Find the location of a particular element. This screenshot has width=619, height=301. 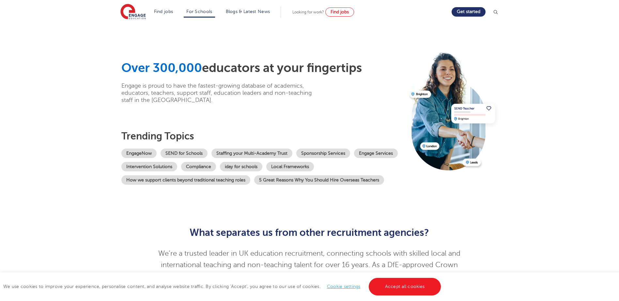

a: How we support clients beyond traditional teaching roles is located at coordinates (186, 180).